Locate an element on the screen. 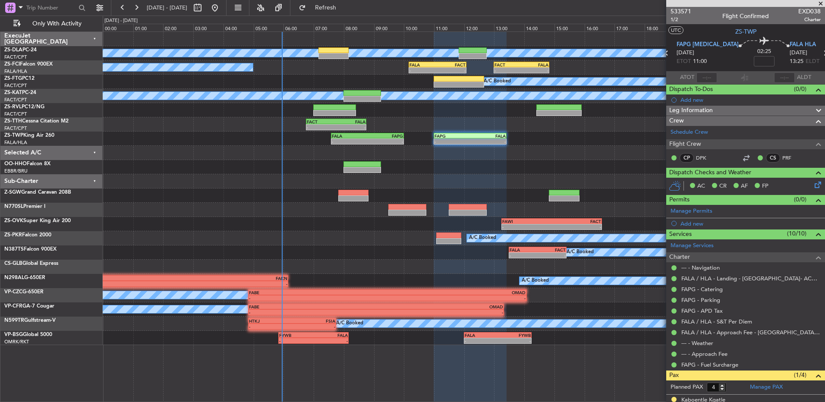 Image resolution: width=825 pixels, height=402 pixels. a: OO-HHOFalcon 8X is located at coordinates (27, 164).